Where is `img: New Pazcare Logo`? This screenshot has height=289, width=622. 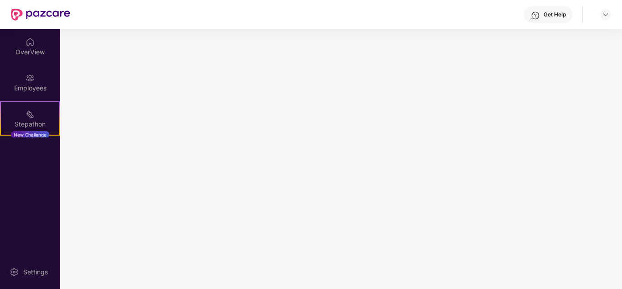 img: New Pazcare Logo is located at coordinates (41, 15).